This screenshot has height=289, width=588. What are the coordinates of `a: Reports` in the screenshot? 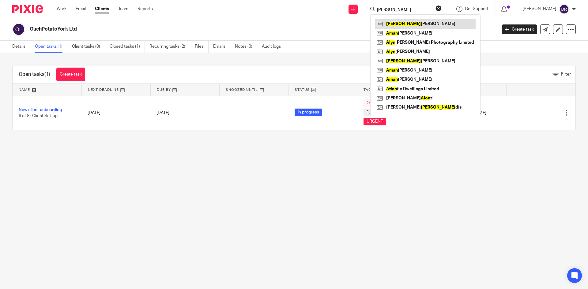 It's located at (145, 9).